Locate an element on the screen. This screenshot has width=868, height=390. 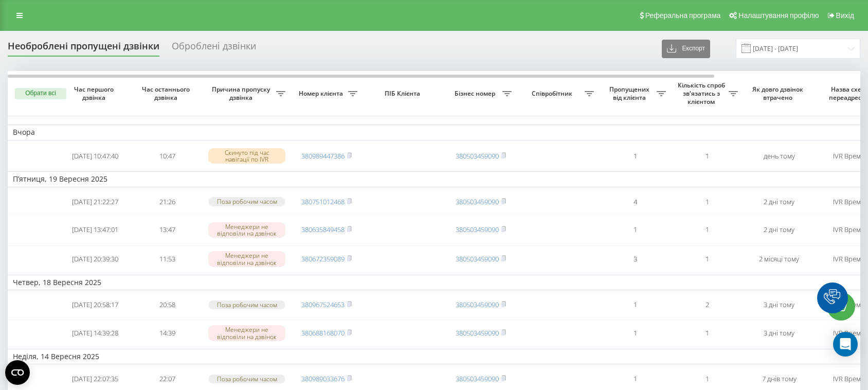
td: день тому is located at coordinates (779, 156).